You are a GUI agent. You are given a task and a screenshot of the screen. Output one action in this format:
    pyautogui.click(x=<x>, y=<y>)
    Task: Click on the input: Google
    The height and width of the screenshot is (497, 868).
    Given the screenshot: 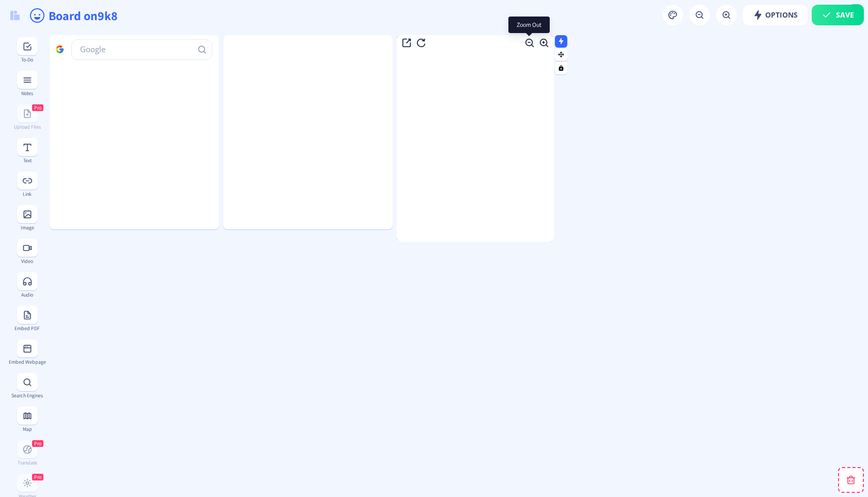 What is the action you would take?
    pyautogui.click(x=142, y=49)
    